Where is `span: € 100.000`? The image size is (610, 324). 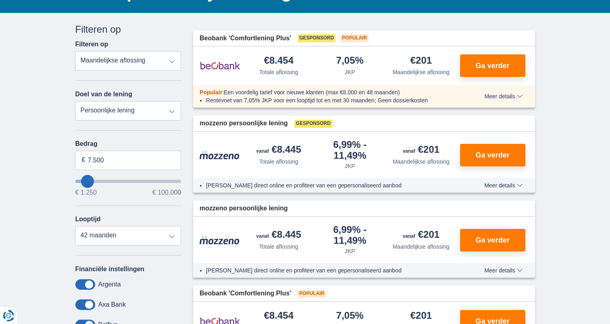 span: € 100.000 is located at coordinates (167, 193).